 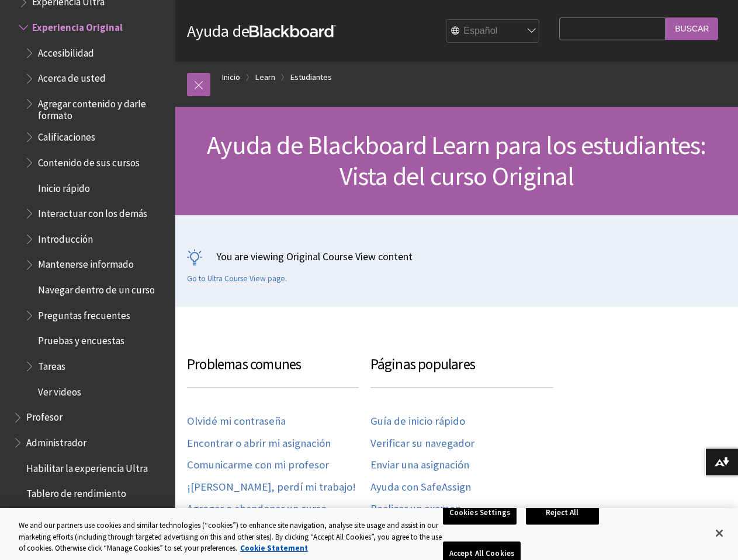 I want to click on h3: Problemas comunes, so click(x=272, y=371).